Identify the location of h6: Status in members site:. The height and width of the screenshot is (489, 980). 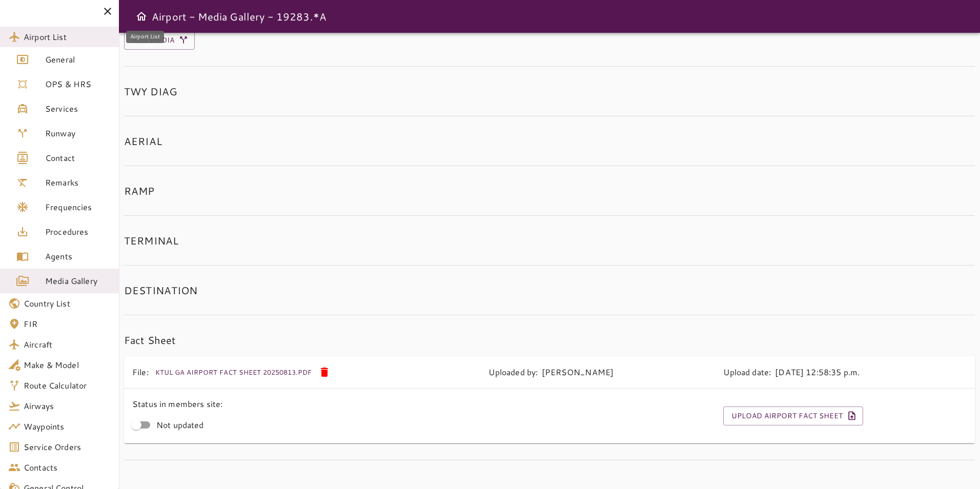
(302, 404).